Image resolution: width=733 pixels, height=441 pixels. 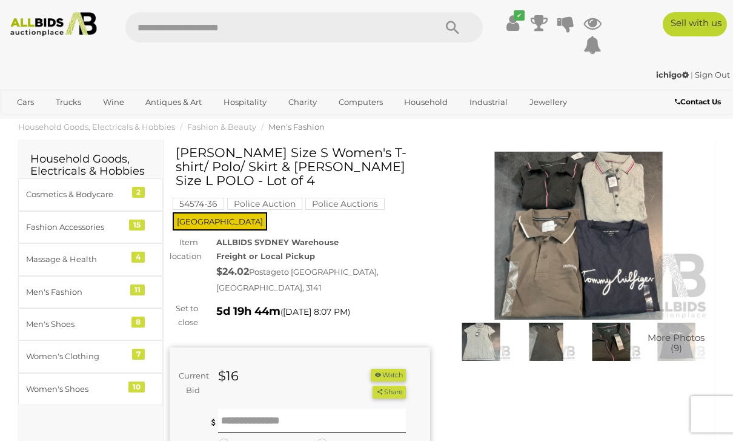 What do you see at coordinates (296, 127) in the screenshot?
I see `a: Men's Fashion` at bounding box center [296, 127].